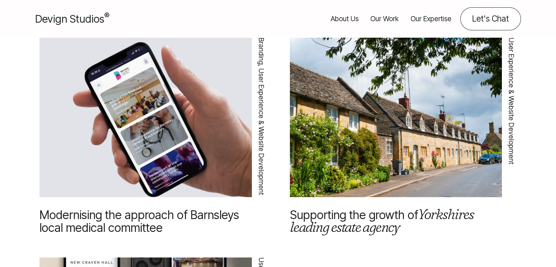  Describe the element at coordinates (72, 19) in the screenshot. I see `span: Devign Studios` at that location.